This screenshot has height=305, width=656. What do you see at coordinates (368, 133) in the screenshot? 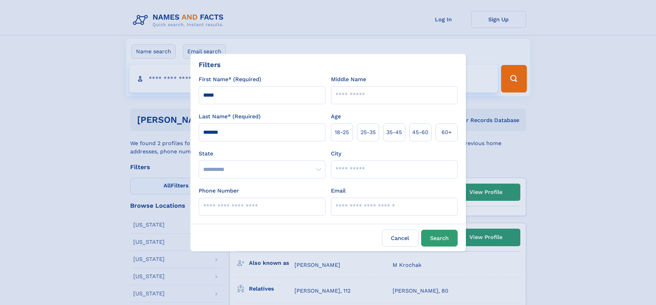
I see `span: 25‑35` at bounding box center [368, 133].